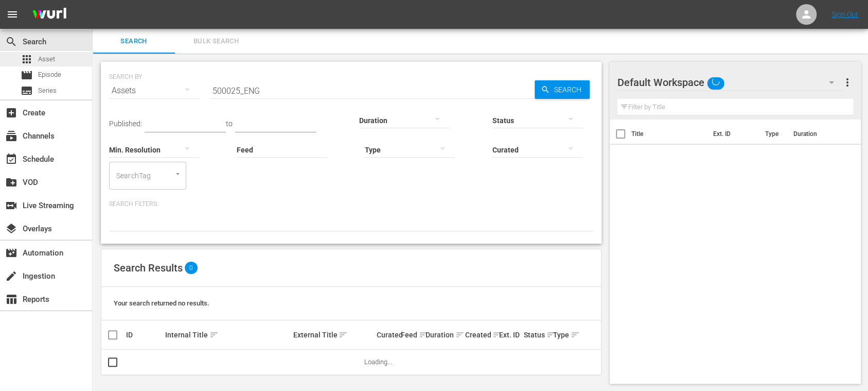 The width and height of the screenshot is (868, 391). I want to click on span: Search Results, so click(148, 268).